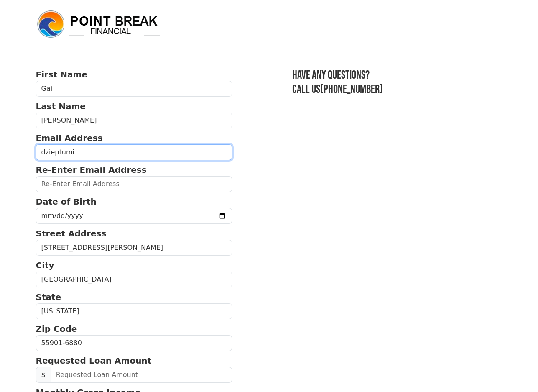  I want to click on input: Street Address, so click(134, 248).